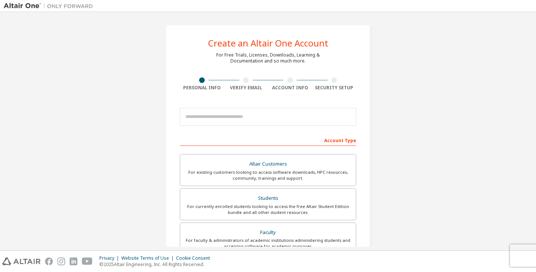 The image size is (536, 272). What do you see at coordinates (334, 88) in the screenshot?
I see `div: Security Setup` at bounding box center [334, 88].